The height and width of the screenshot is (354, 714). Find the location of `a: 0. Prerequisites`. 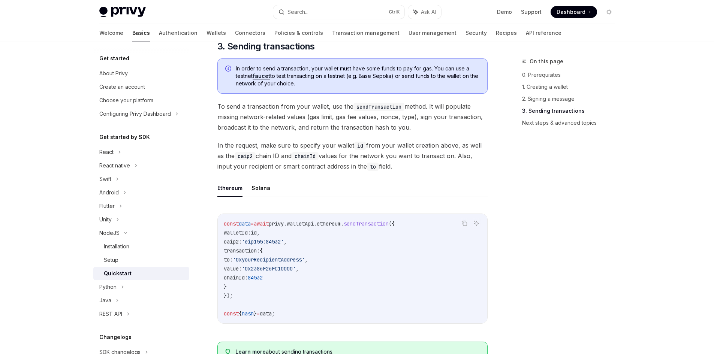

a: 0. Prerequisites is located at coordinates (571, 75).